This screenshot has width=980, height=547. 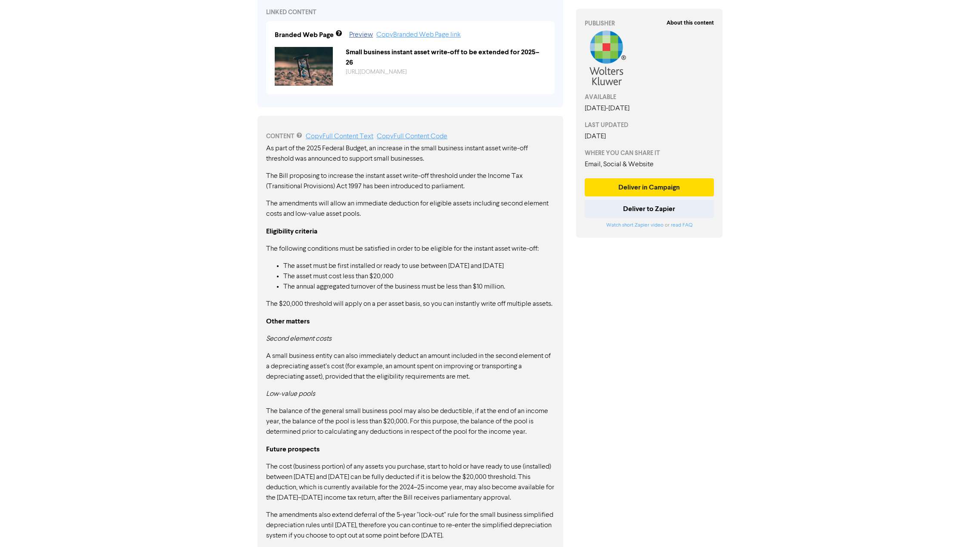 I want to click on strong: Future prospects, so click(x=293, y=449).